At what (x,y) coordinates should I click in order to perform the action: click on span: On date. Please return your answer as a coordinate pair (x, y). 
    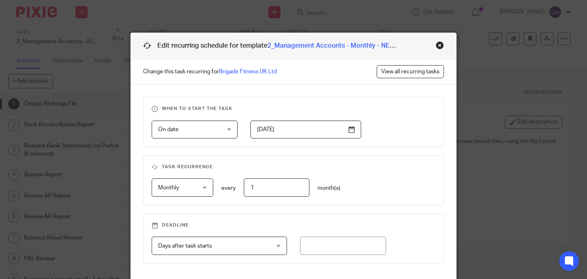
    Looking at the image, I should click on (168, 130).